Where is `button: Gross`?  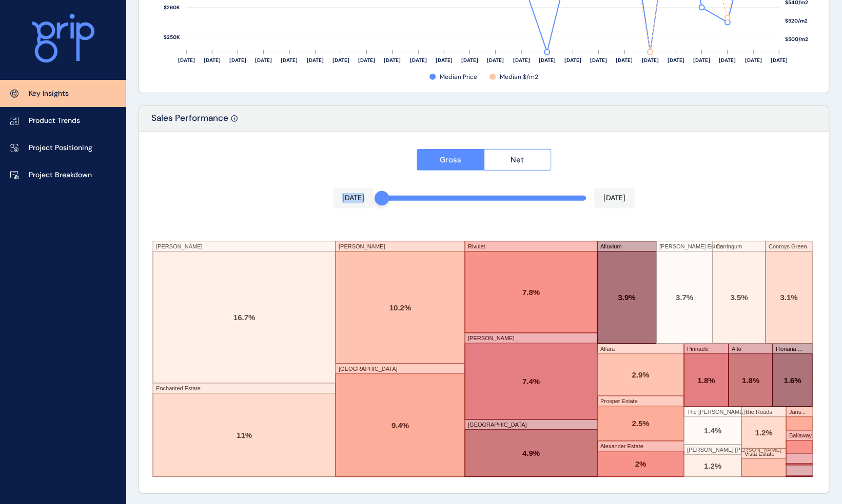
button: Gross is located at coordinates (450, 160).